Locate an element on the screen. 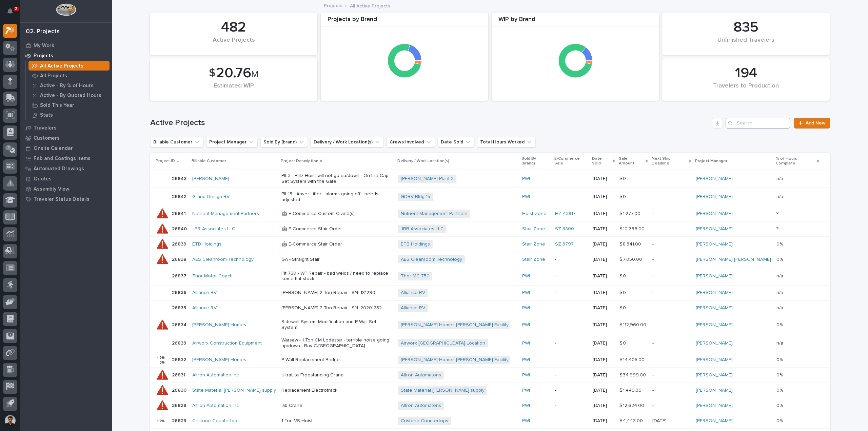 The image size is (868, 431). p: 26836 is located at coordinates (180, 292).